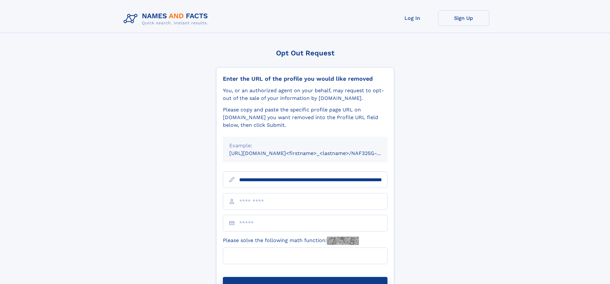 The image size is (610, 284). Describe the element at coordinates (412, 18) in the screenshot. I see `a: Log In` at that location.